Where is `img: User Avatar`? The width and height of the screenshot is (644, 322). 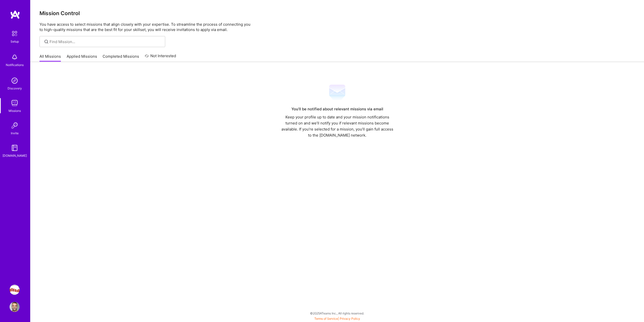 img: User Avatar is located at coordinates (15, 307).